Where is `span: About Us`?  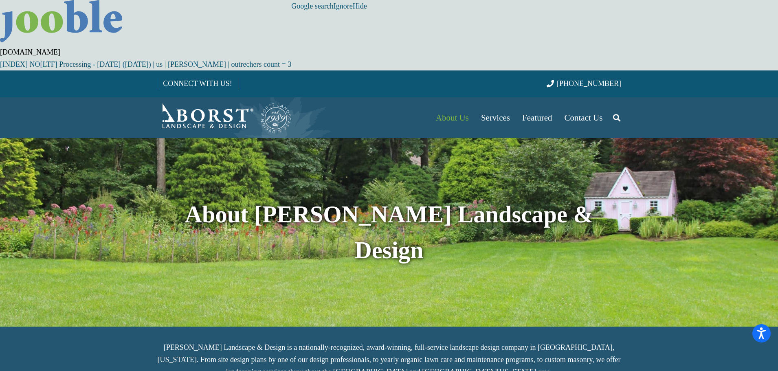
span: About Us is located at coordinates (452, 118).